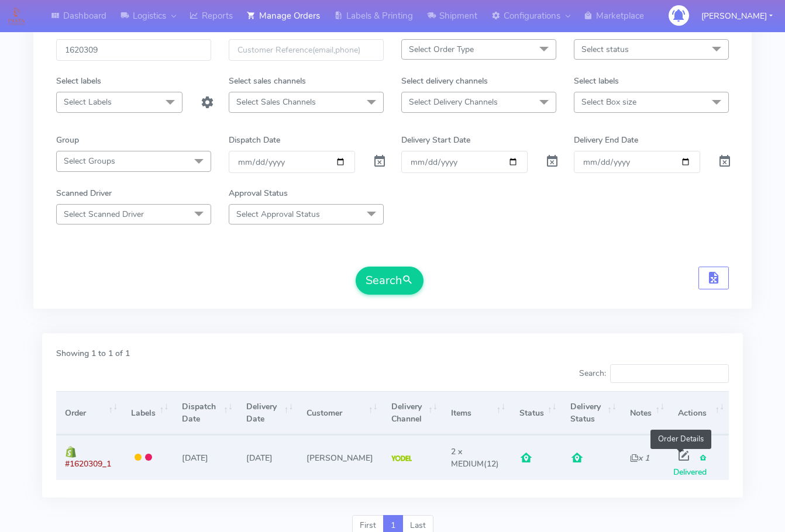 This screenshot has height=532, width=785. Describe the element at coordinates (90, 161) in the screenshot. I see `span: Select Groups` at that location.